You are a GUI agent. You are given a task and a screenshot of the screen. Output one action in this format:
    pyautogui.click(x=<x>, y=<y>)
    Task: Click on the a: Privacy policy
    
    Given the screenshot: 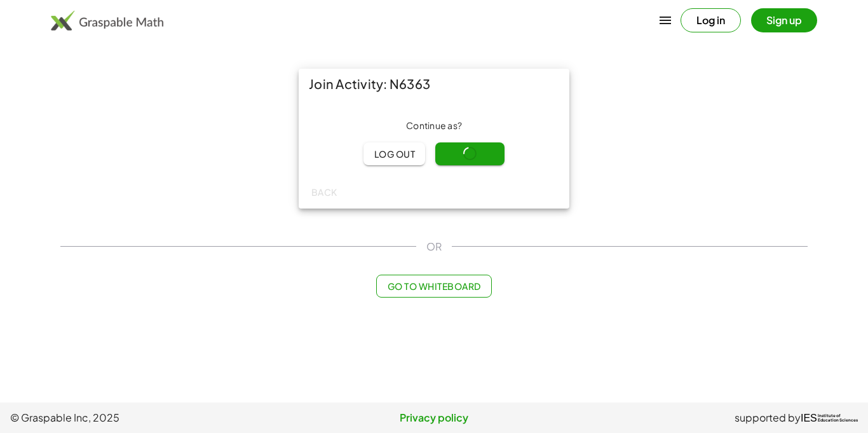 What is the action you would take?
    pyautogui.click(x=434, y=418)
    